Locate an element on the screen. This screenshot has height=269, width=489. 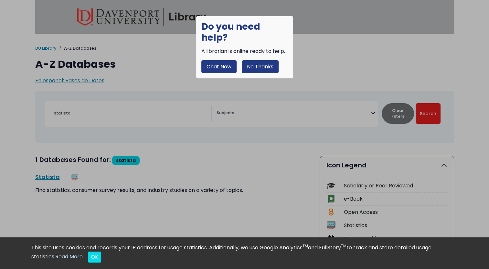
button: Chat Now is located at coordinates (219, 67).